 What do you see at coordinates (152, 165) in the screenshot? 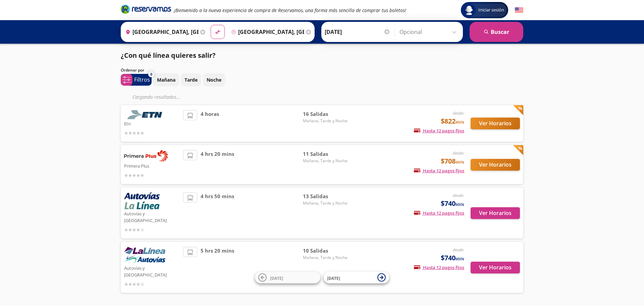
I see `p: Primera Plus` at bounding box center [152, 165].